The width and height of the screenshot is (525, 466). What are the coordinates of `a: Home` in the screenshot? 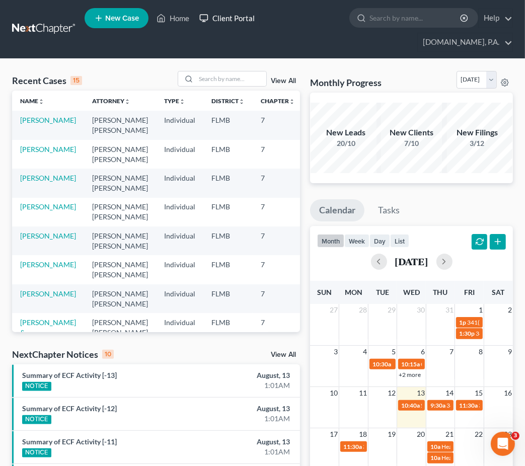 It's located at (173, 18).